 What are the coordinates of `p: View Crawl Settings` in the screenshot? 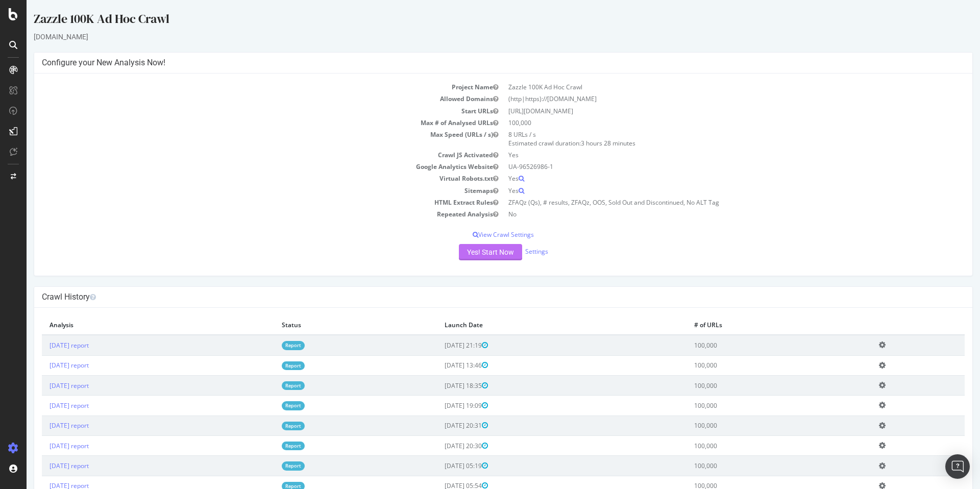 It's located at (477, 234).